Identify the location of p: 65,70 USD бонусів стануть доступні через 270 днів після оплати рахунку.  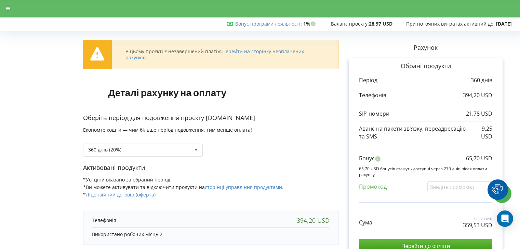
(425, 172).